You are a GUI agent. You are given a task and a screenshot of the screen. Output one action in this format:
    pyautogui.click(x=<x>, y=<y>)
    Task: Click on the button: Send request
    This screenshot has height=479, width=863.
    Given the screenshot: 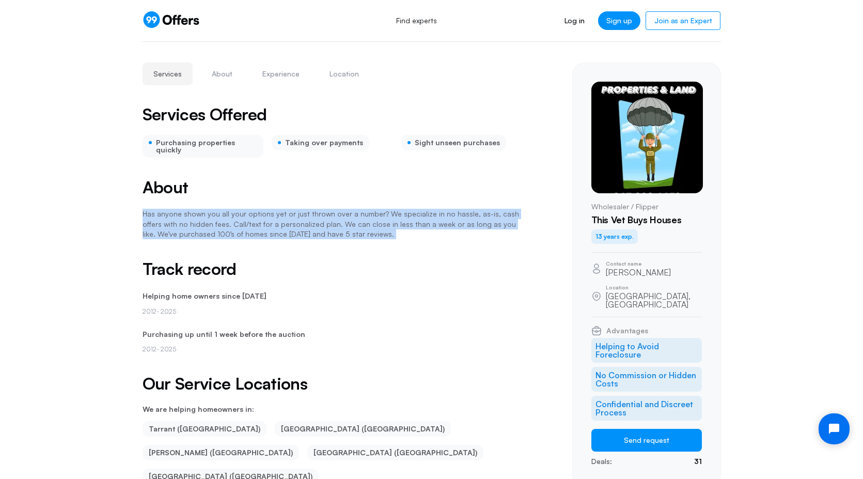 What is the action you would take?
    pyautogui.click(x=646, y=440)
    